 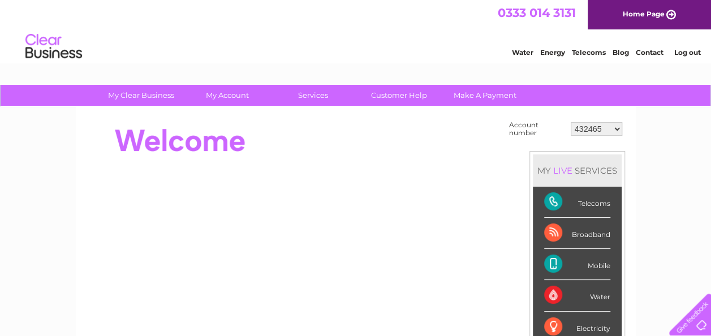 What do you see at coordinates (537, 12) in the screenshot?
I see `span: 0333 014 3131` at bounding box center [537, 12].